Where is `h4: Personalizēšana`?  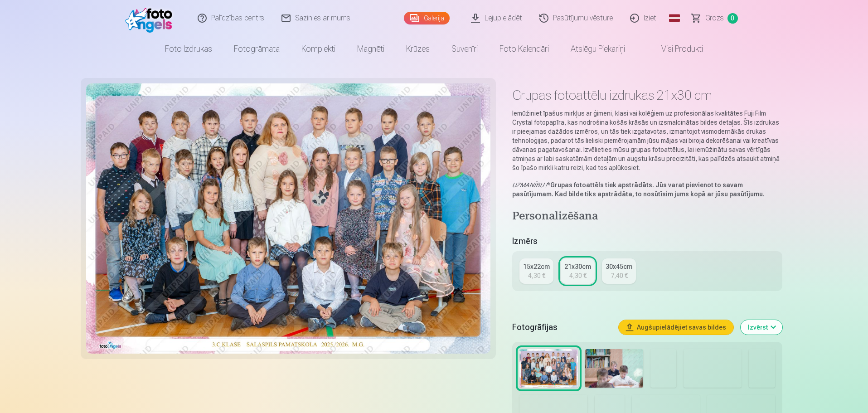 h4: Personalizēšana is located at coordinates (647, 217).